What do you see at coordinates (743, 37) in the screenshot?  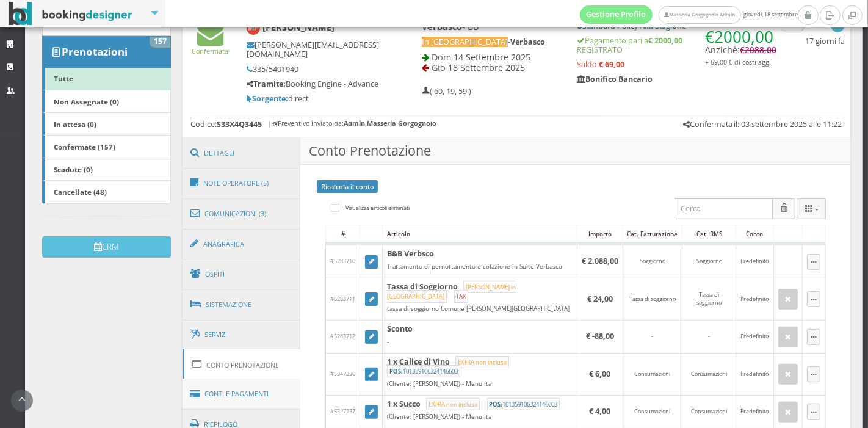 I see `span: 2000,00` at bounding box center [743, 37].